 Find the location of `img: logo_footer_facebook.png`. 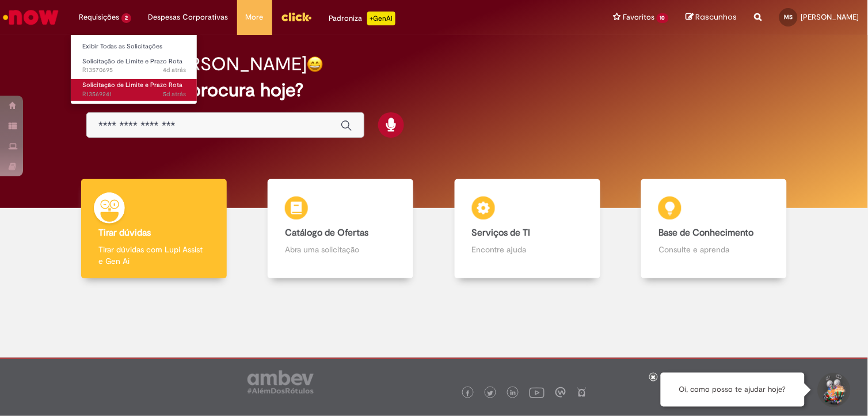

img: logo_footer_facebook.png is located at coordinates (468, 393).